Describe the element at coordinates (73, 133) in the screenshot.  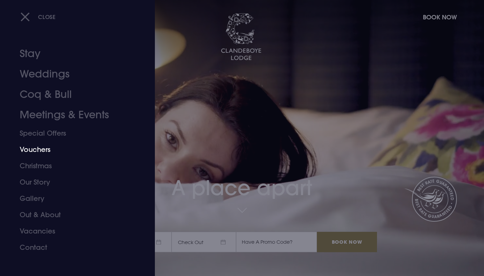
I see `a: Special Offers` at that location.